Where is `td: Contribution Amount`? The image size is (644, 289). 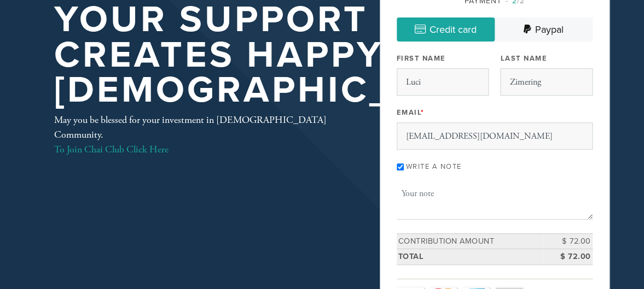 td: Contribution Amount is located at coordinates (470, 241).